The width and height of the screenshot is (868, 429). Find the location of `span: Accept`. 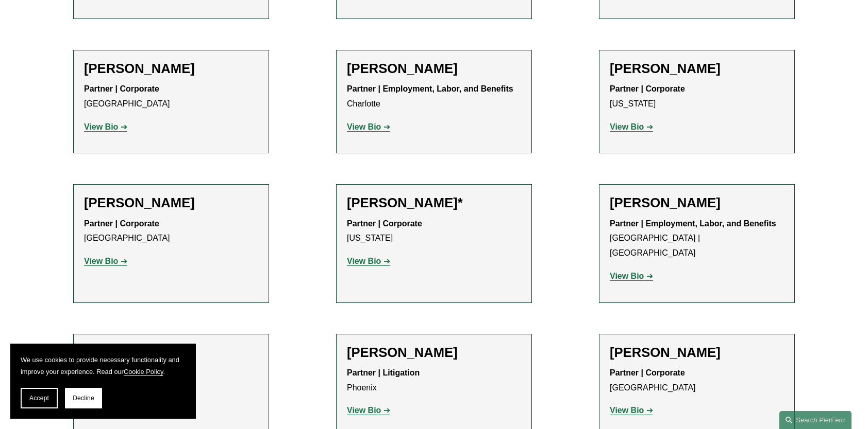

span: Accept is located at coordinates (40, 399).